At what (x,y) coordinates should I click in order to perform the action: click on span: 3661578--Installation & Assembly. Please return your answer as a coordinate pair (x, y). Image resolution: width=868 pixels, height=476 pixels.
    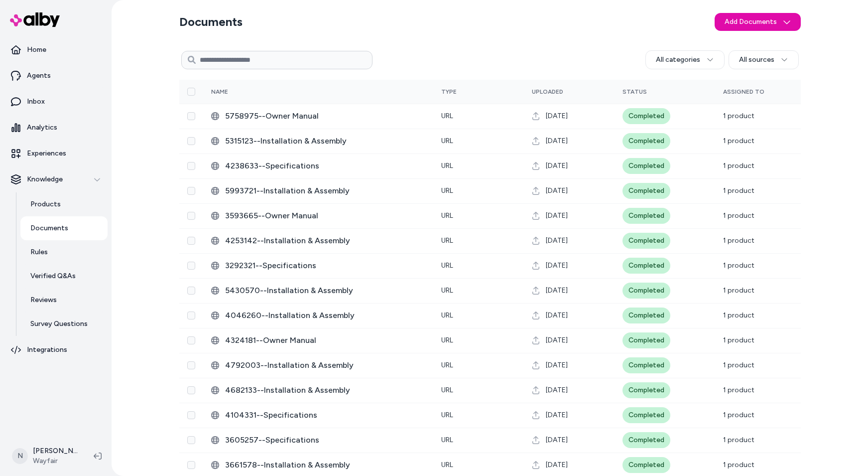
    Looking at the image, I should click on (326, 465).